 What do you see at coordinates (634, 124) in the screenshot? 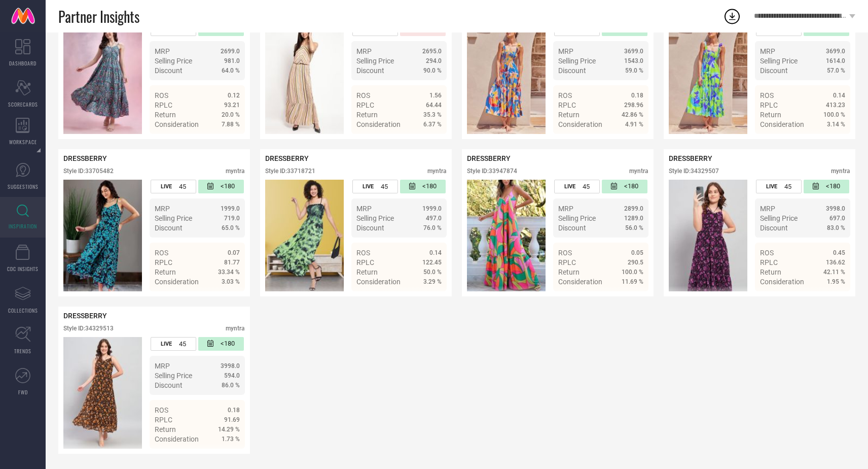
I see `span: 4.91 %` at bounding box center [634, 124].